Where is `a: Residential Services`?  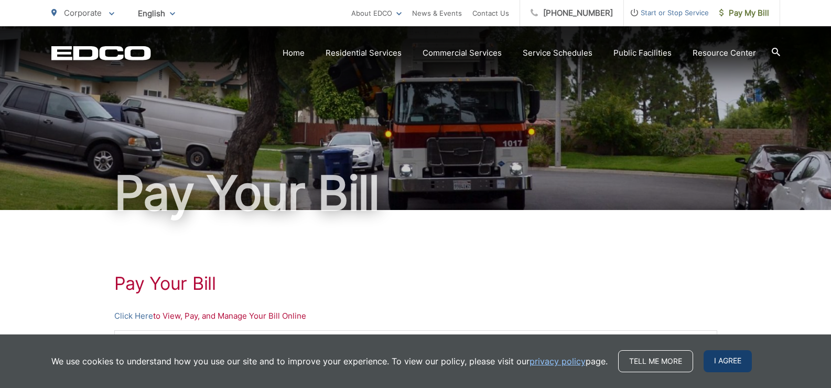 a: Residential Services is located at coordinates (364, 53).